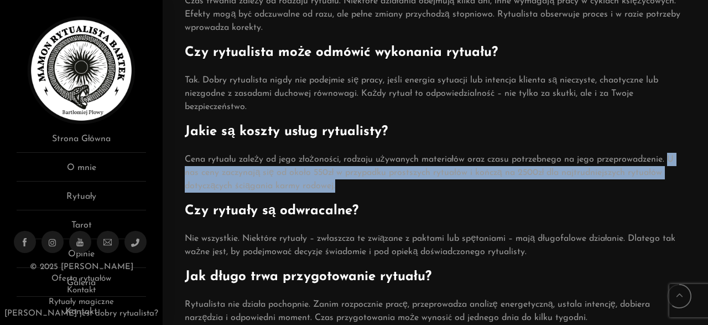 The image size is (708, 325). What do you see at coordinates (436, 311) in the screenshot?
I see `p: Rytualista nie działa pochopnie. Zanim rozpocznie pracę, przeprowadza analizę energetyczną, ustal...` at bounding box center [436, 311].